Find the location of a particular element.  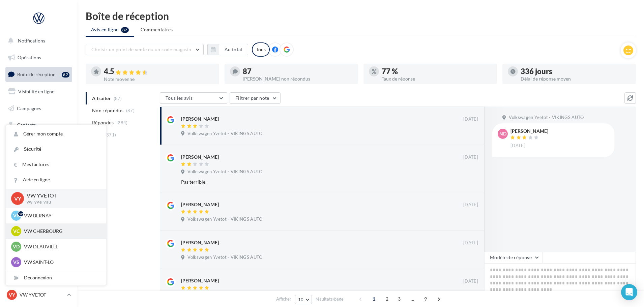

span: Non répondus is located at coordinates (108, 110).